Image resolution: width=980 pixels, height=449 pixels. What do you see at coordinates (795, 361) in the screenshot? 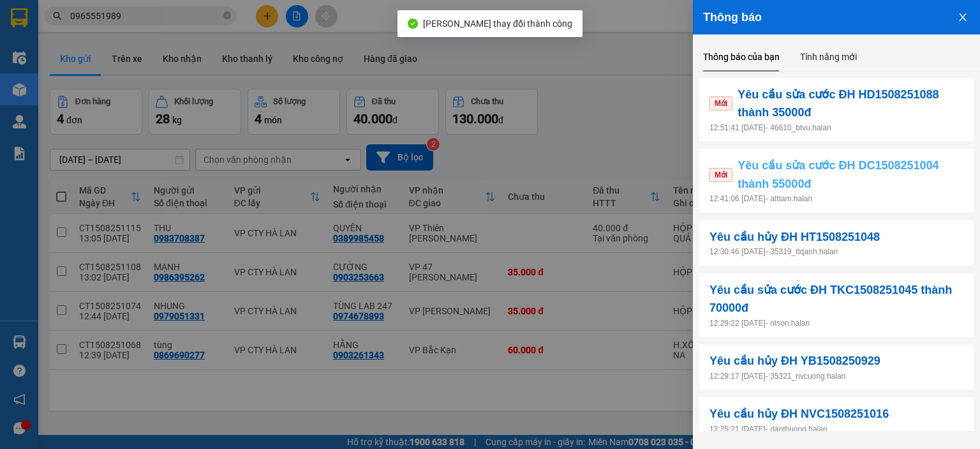
I see `span: Yêu cầu hủy ĐH YB1508250929` at bounding box center [795, 361].